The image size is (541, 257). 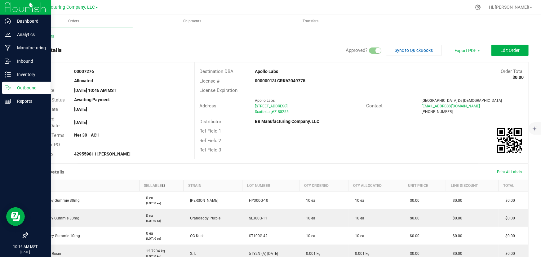 What do you see at coordinates (29, 61) in the screenshot?
I see `p: Inbound` at bounding box center [29, 61].